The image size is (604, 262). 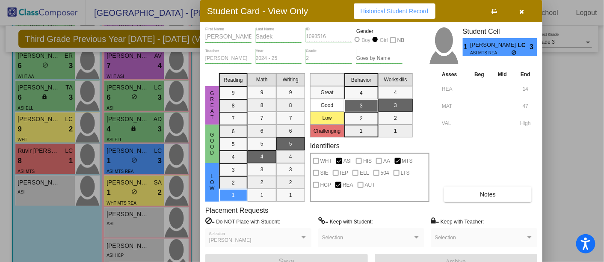 I want to click on span: Historical Student Record, so click(x=395, y=11).